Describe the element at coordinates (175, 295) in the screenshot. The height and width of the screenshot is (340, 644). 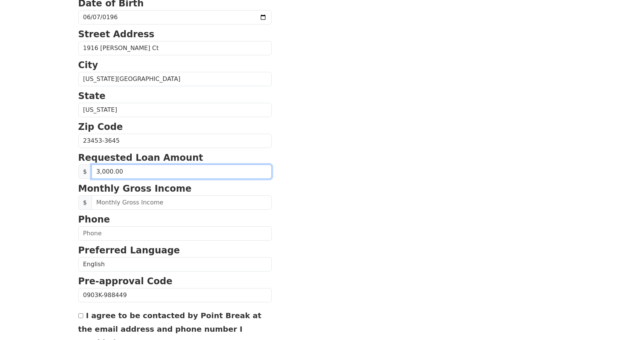
I see `input: Pre-approval Code` at that location.